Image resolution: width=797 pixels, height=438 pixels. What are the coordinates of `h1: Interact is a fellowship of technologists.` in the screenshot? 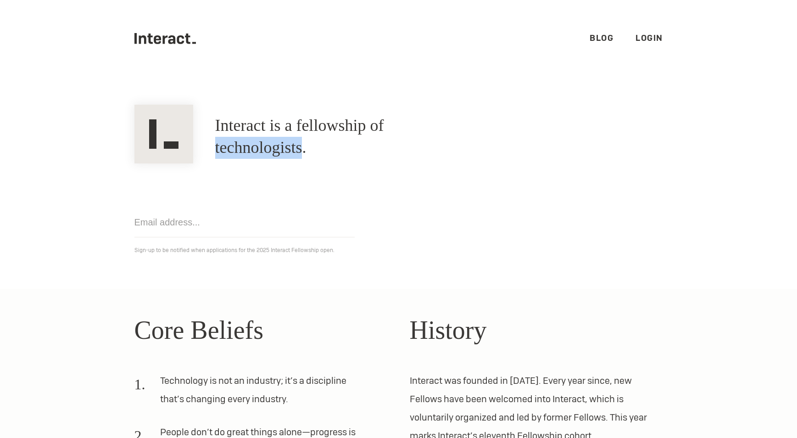 It's located at (339, 137).